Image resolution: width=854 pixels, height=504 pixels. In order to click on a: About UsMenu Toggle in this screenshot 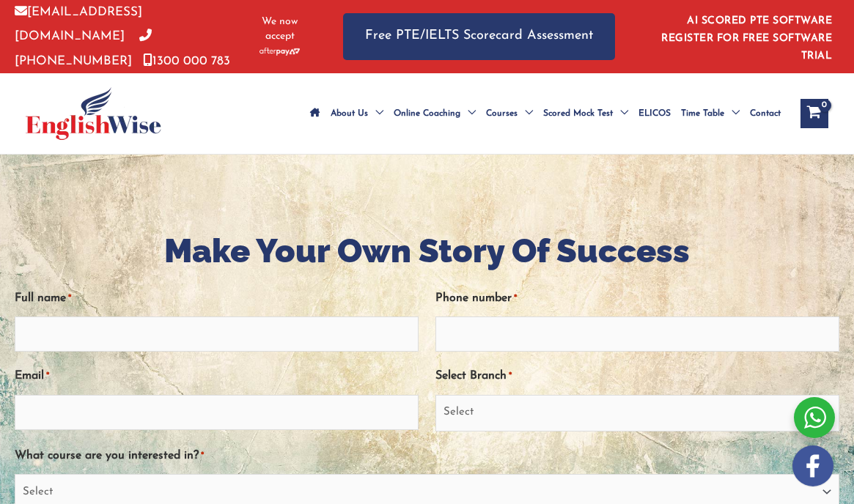, I will do `click(357, 114)`.